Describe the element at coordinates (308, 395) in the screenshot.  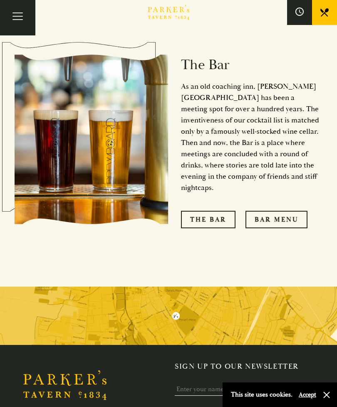
I see `button: Accept` at that location.